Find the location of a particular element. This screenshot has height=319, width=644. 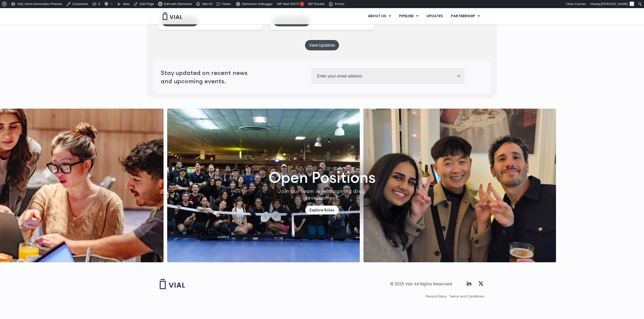

span: Privacy Policy is located at coordinates (436, 297).